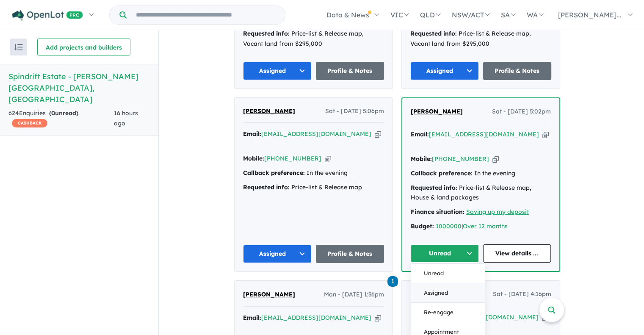 This screenshot has height=335, width=644. I want to click on a: 1000000, so click(448, 226).